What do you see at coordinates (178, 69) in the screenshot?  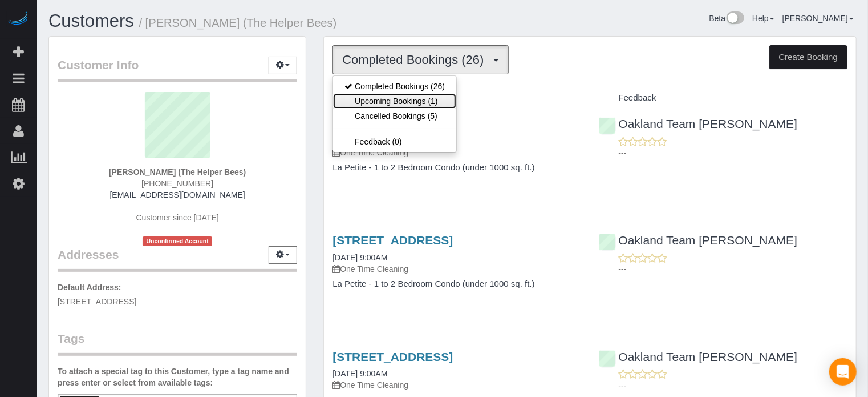 I see `legend: Customer Info` at bounding box center [178, 69].